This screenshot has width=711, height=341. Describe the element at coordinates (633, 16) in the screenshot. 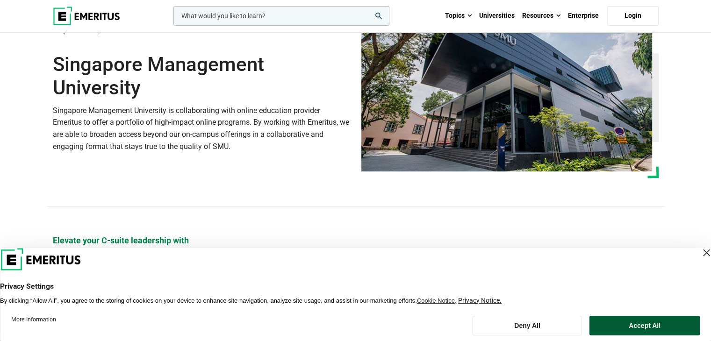

I see `a: Login` at that location.